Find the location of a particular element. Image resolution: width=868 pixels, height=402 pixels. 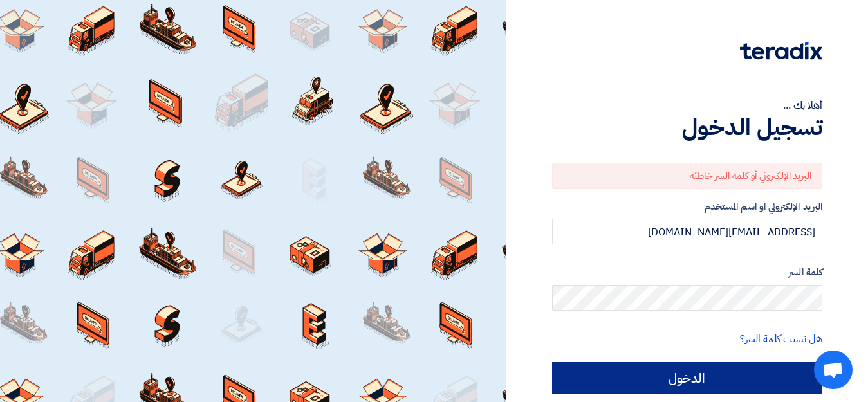

img: Teradix logo is located at coordinates (782, 51).